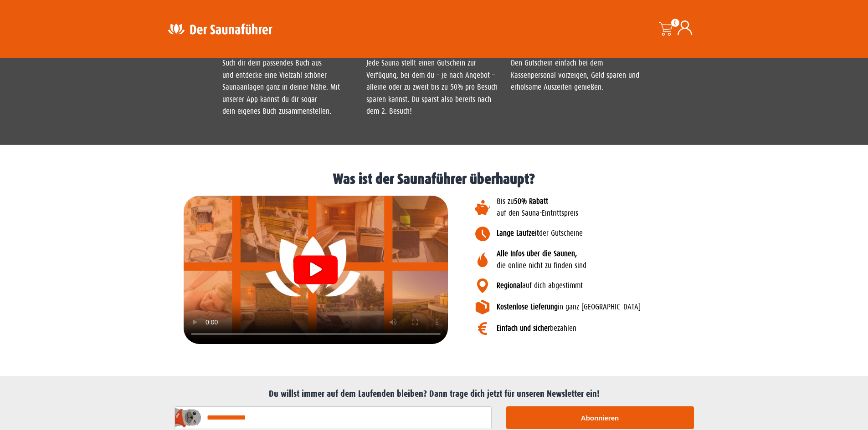 This screenshot has height=430, width=868. I want to click on b: Einfach und sicher, so click(523, 328).